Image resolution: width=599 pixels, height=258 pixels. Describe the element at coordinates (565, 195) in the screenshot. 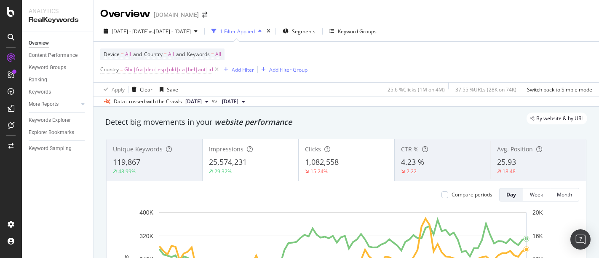

I see `button: Month` at that location.